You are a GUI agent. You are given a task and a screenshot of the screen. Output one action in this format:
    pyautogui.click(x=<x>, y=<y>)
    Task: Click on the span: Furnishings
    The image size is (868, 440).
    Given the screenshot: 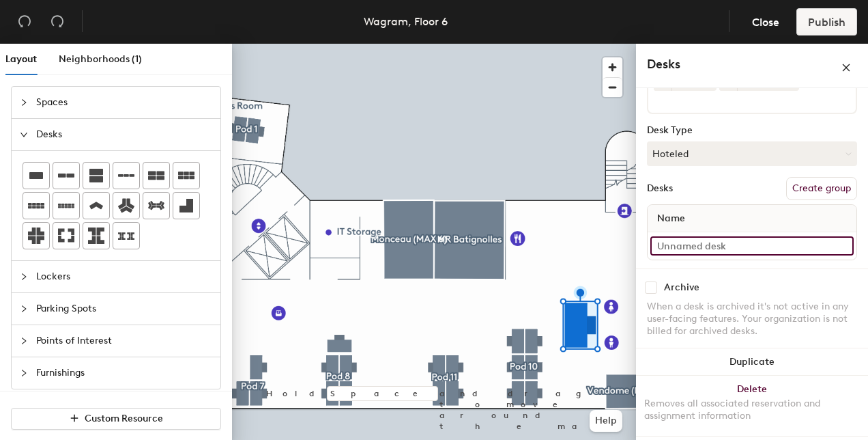 What is the action you would take?
    pyautogui.click(x=124, y=373)
    